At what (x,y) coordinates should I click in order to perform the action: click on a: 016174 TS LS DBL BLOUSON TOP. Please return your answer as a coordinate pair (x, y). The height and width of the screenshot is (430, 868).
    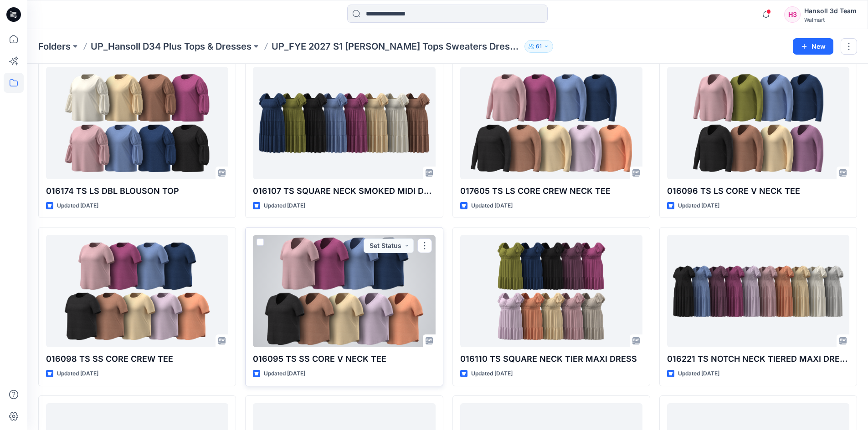
    Looking at the image, I should click on (137, 123).